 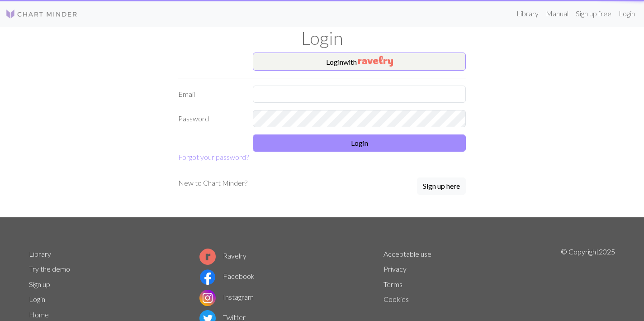 I want to click on a: Cookies, so click(x=396, y=299).